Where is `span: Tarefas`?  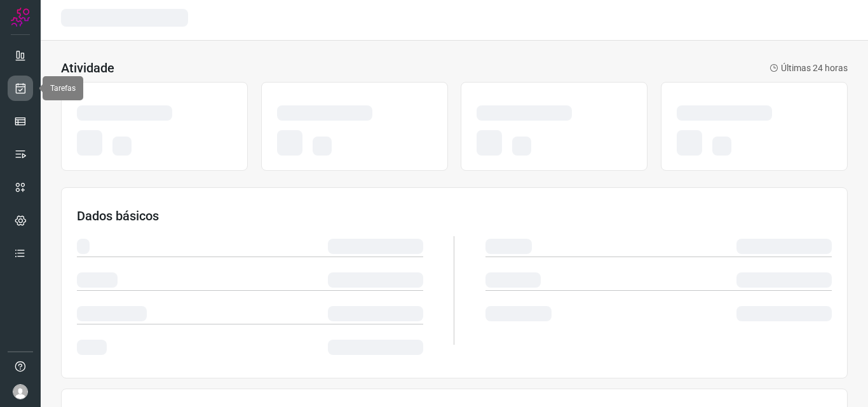
span: Tarefas is located at coordinates (63, 88).